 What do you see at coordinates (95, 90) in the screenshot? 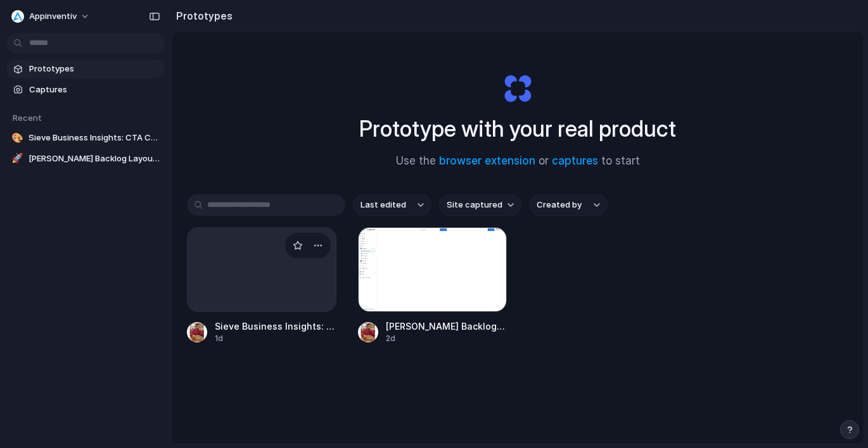
I see `span: Captures` at bounding box center [95, 90].